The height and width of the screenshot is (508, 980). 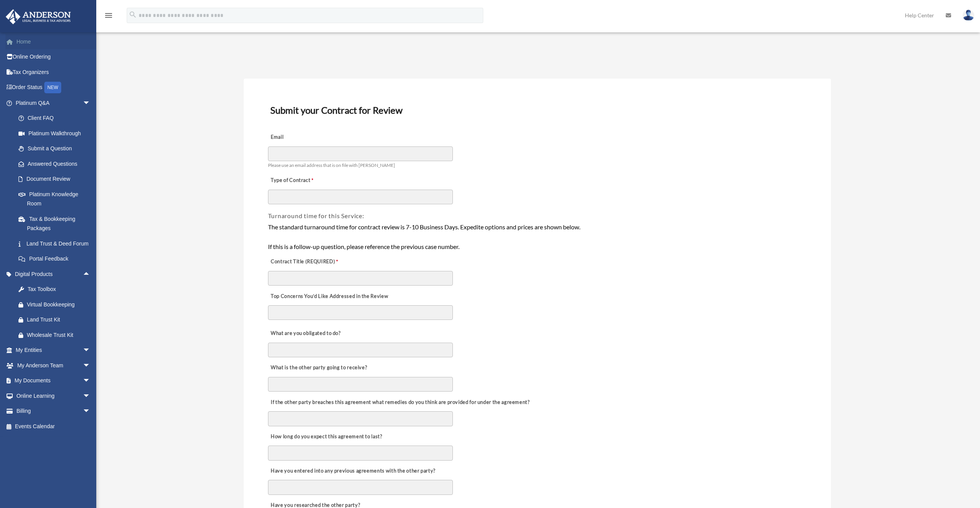 What do you see at coordinates (54, 88) in the screenshot?
I see `a: Order StatusNEW` at bounding box center [54, 88].